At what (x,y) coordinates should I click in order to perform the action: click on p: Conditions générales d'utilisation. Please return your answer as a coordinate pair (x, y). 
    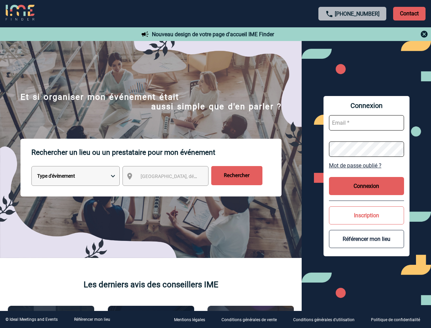
    Looking at the image, I should click on (324, 320).